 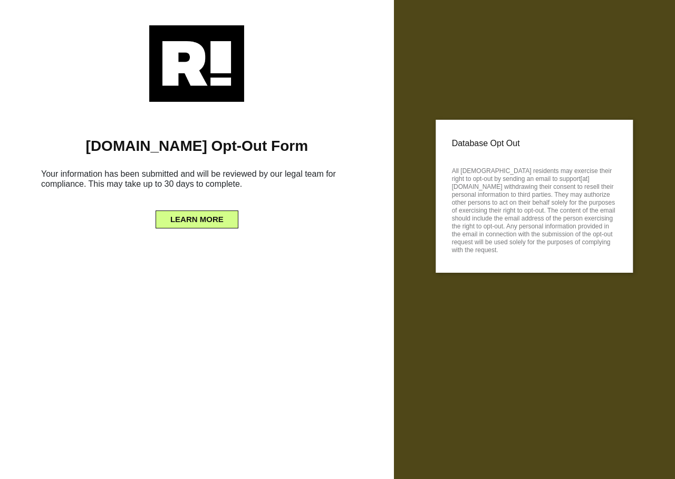 I want to click on p: Database Opt Out, so click(x=534, y=143).